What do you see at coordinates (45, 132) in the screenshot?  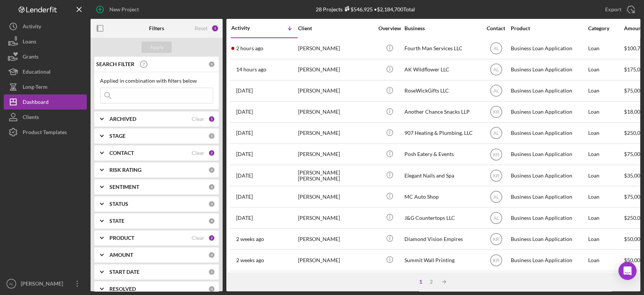 I see `button: Product Templates` at bounding box center [45, 132].